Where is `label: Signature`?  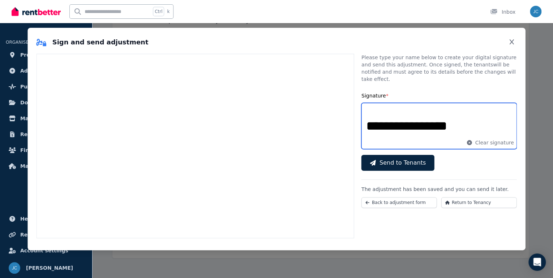 label: Signature is located at coordinates (375, 96).